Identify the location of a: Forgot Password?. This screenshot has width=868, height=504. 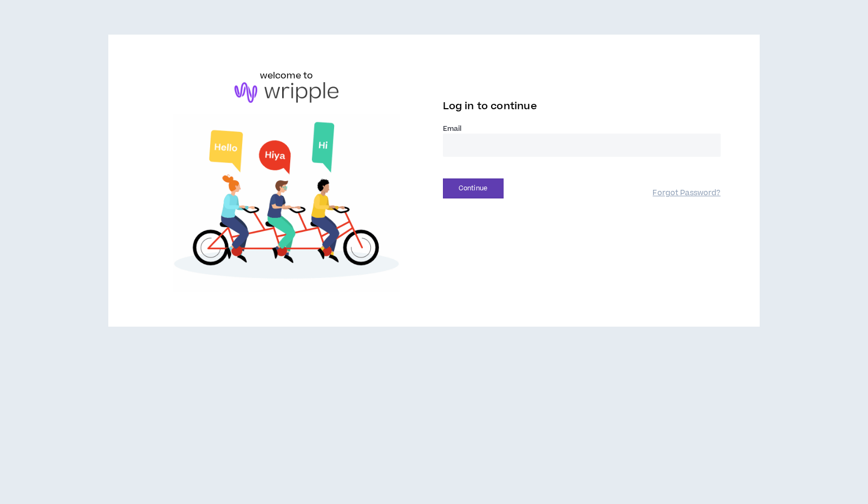
(686, 193).